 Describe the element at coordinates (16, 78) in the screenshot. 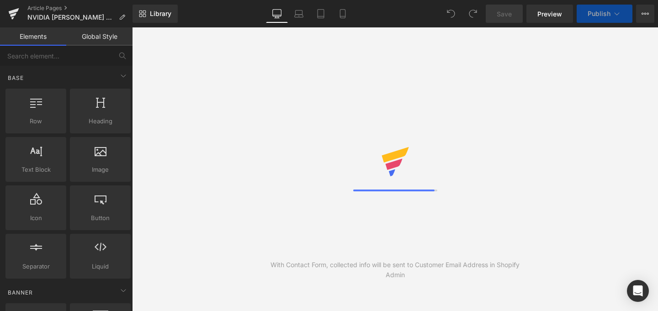

I see `span: Base` at that location.